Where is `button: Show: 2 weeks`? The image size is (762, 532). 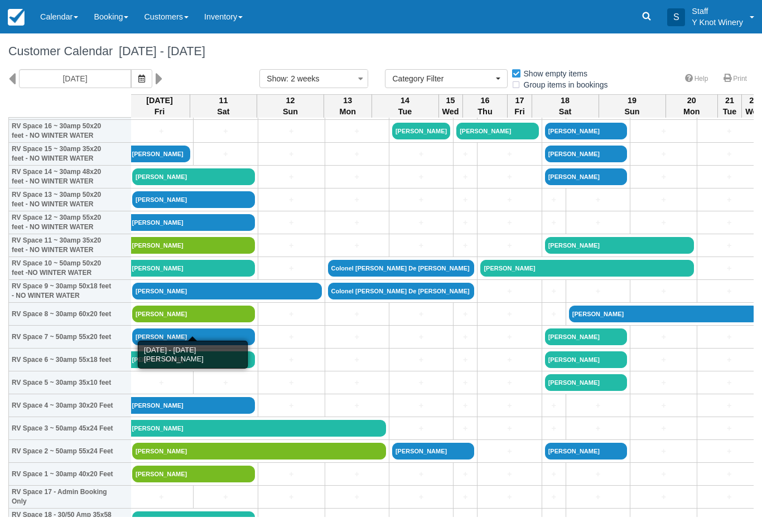
button: Show: 2 weeks is located at coordinates (313, 79).